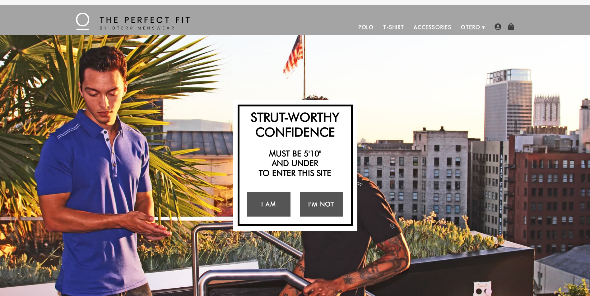 The height and width of the screenshot is (296, 590). Describe the element at coordinates (366, 27) in the screenshot. I see `a: Polo` at that location.